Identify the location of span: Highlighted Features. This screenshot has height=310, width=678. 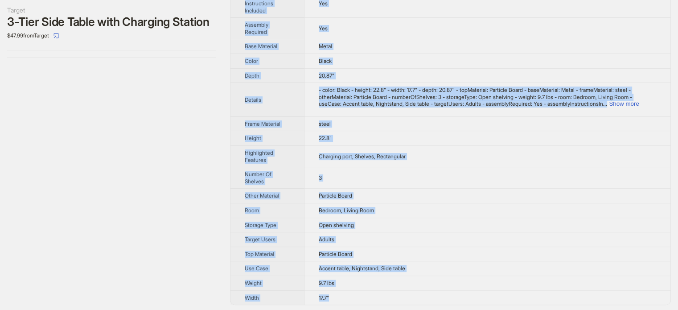
(259, 156).